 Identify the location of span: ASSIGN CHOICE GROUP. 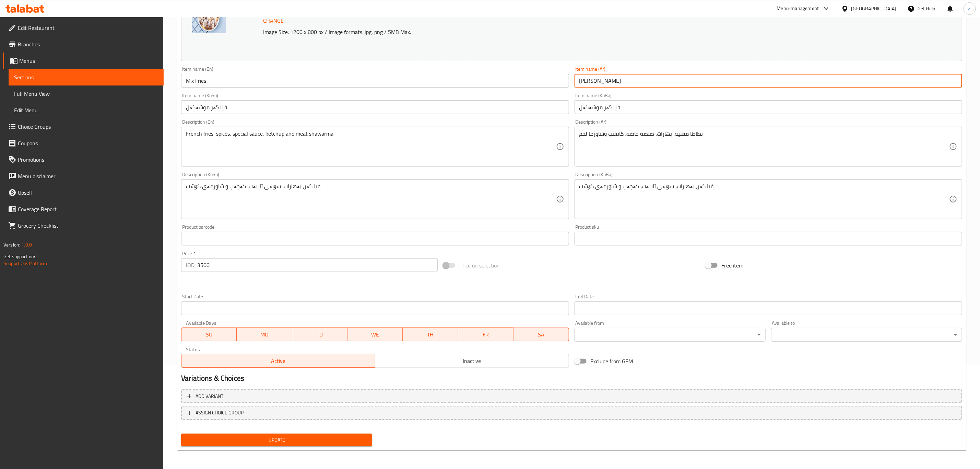
(219, 413).